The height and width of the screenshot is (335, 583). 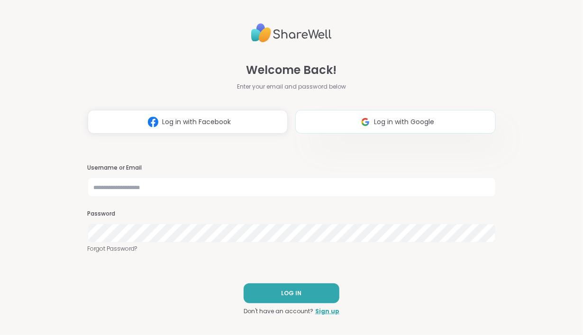 What do you see at coordinates (188, 122) in the screenshot?
I see `button: Log in with Facebook` at bounding box center [188, 122].